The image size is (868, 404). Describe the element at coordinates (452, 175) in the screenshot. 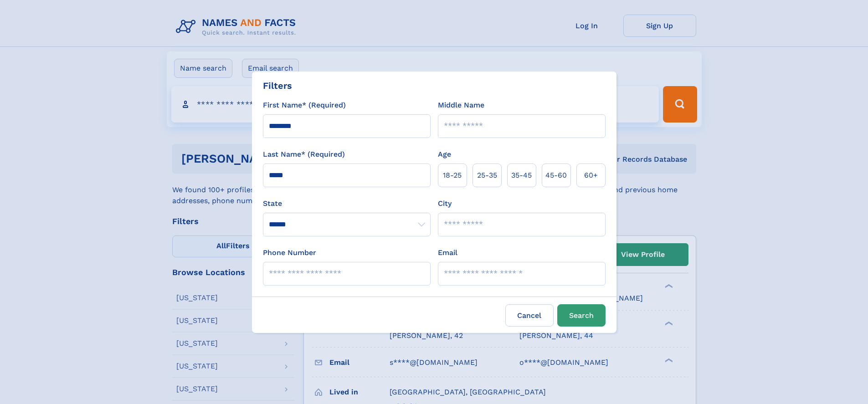

I see `span: 18‑25` at that location.